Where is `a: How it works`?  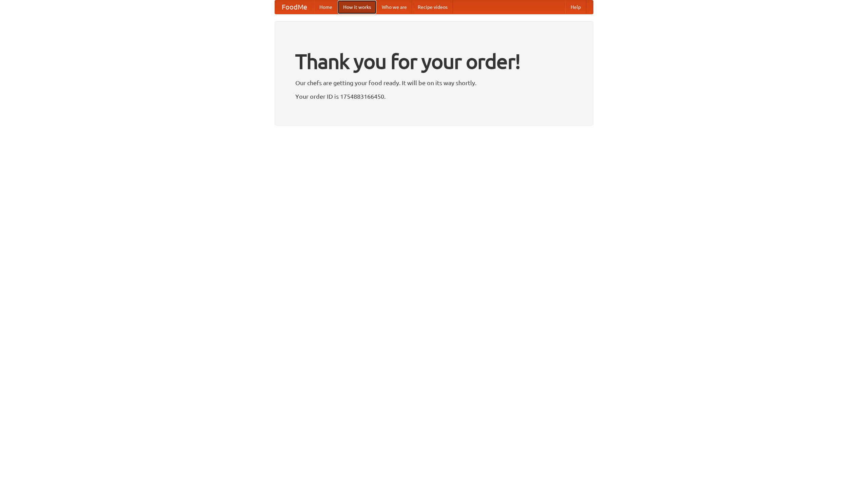 a: How it works is located at coordinates (357, 7).